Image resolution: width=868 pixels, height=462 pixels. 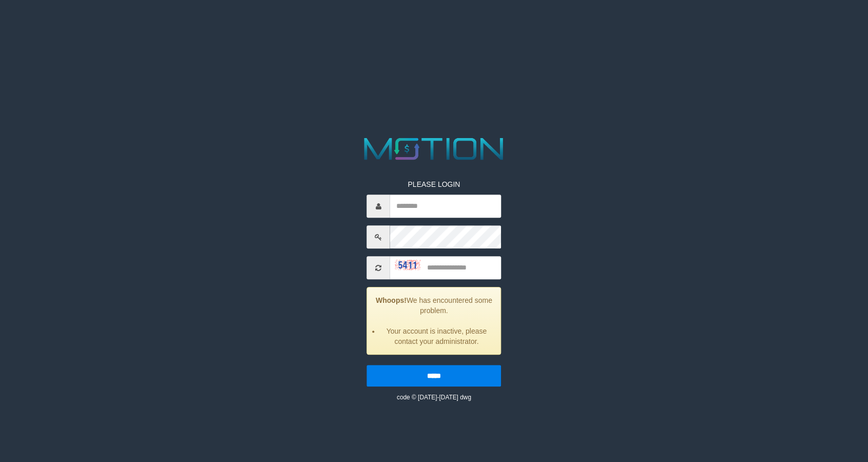 What do you see at coordinates (434, 149) in the screenshot?
I see `img: MOTION_logo.png` at bounding box center [434, 149].